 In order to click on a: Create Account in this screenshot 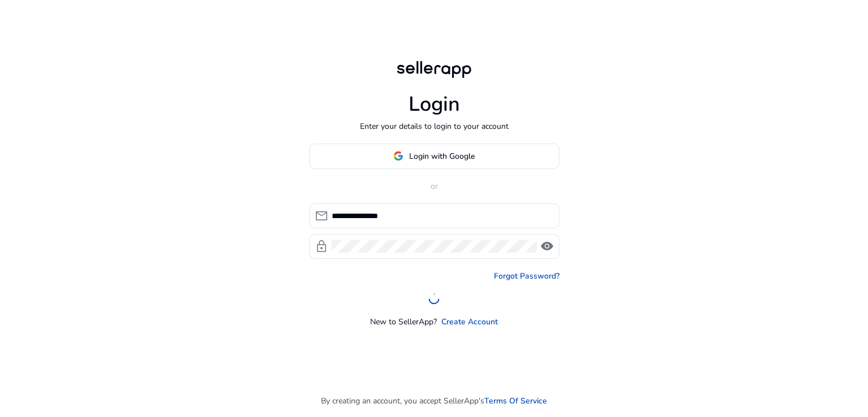, I will do `click(469, 322)`.